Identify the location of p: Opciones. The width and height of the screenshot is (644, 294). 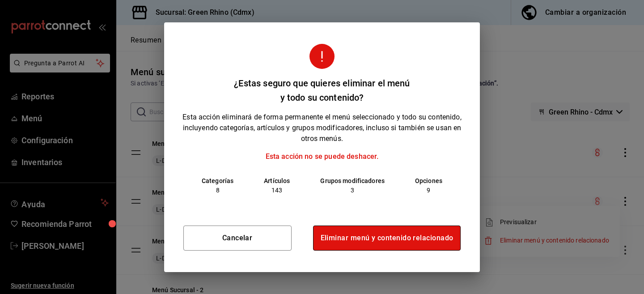
(429, 181).